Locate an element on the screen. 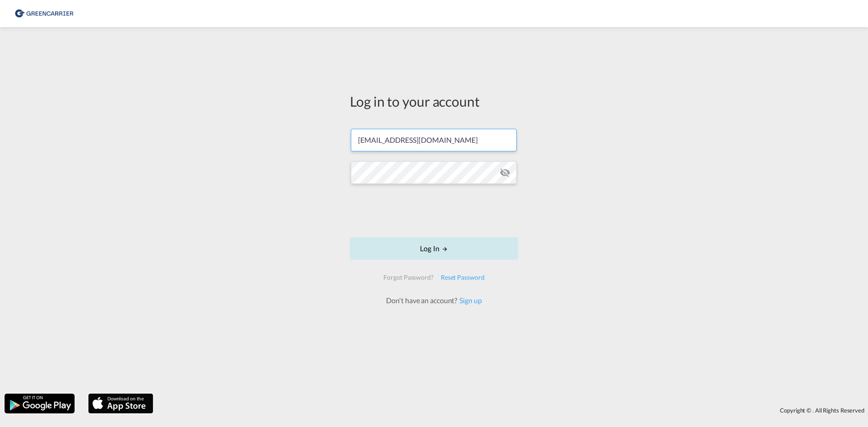  div: Forgot Password? is located at coordinates (408, 277).